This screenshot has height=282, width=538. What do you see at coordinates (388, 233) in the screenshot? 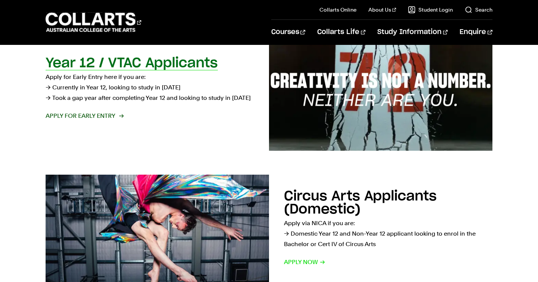
I see `p: Apply via NICA if you are: → Domestic Year 12 and Non-Year 12 applicant looking to enrol in the B...` at bounding box center [388, 233].